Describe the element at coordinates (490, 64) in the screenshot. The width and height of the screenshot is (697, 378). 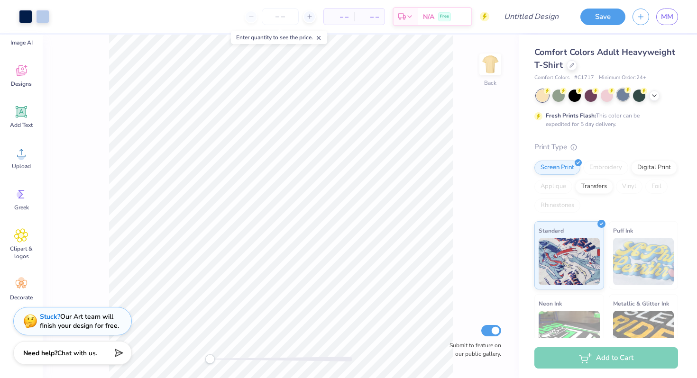
I see `img: Back` at that location.